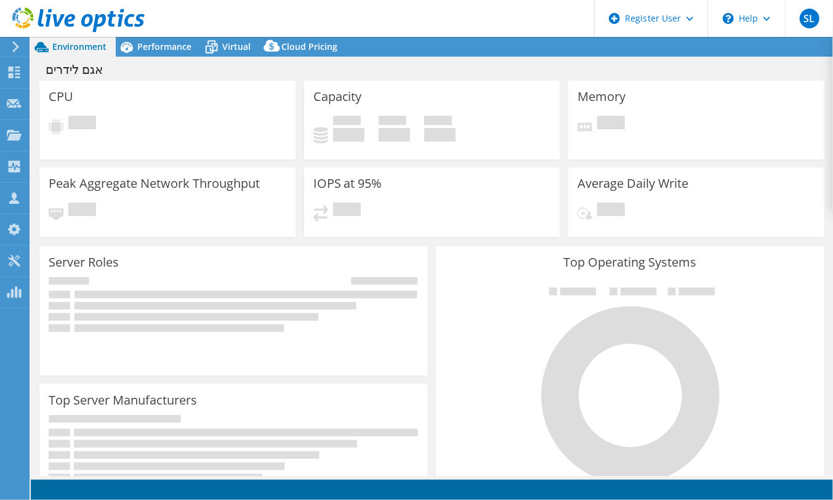 This screenshot has width=833, height=500. I want to click on span: Performance, so click(164, 46).